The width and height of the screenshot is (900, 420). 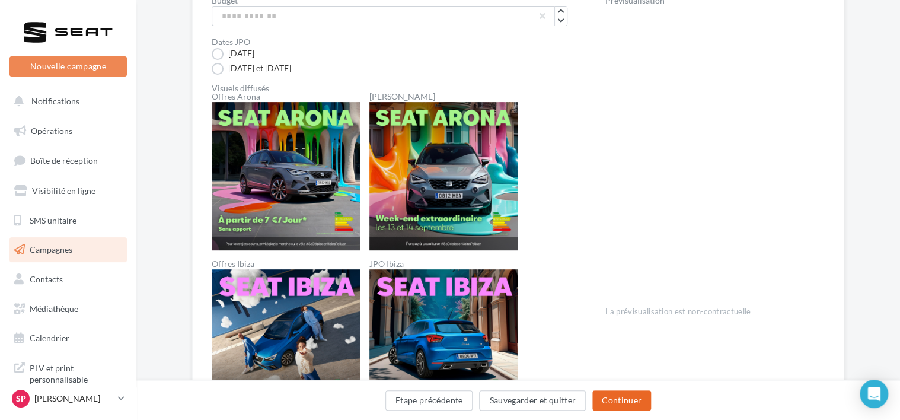 What do you see at coordinates (443, 343) in the screenshot?
I see `img: JPO Ibiza` at bounding box center [443, 343].